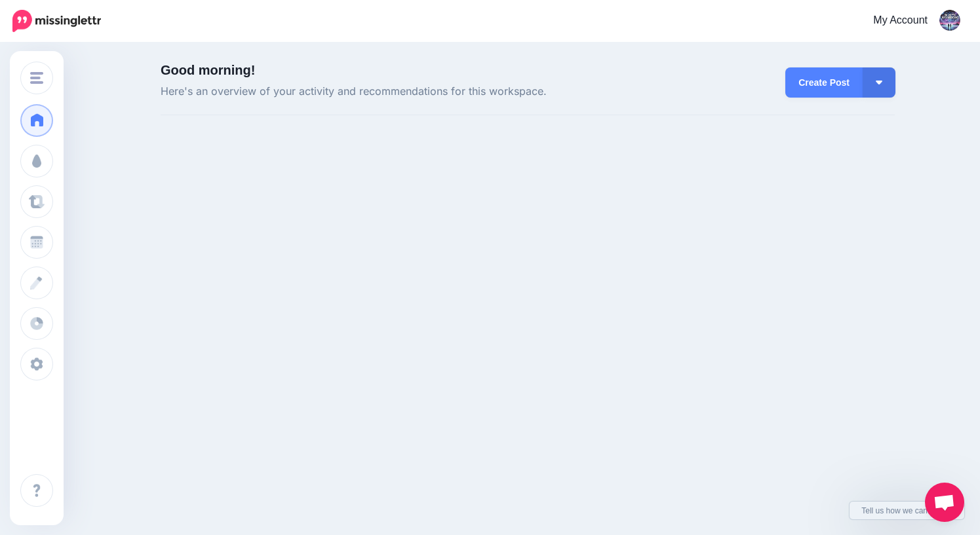 This screenshot has height=535, width=980. I want to click on div: Open chat, so click(944, 502).